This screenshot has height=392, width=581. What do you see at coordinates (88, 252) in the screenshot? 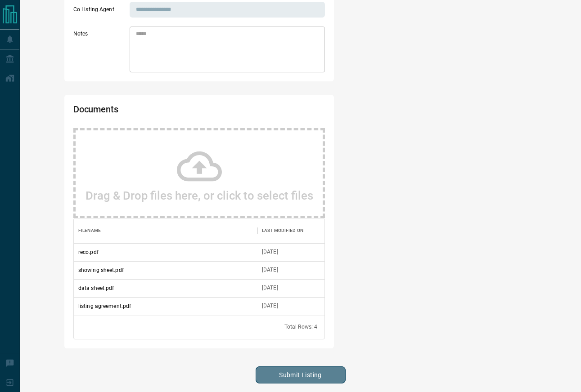
I see `p: reco.pdf` at bounding box center [88, 252].